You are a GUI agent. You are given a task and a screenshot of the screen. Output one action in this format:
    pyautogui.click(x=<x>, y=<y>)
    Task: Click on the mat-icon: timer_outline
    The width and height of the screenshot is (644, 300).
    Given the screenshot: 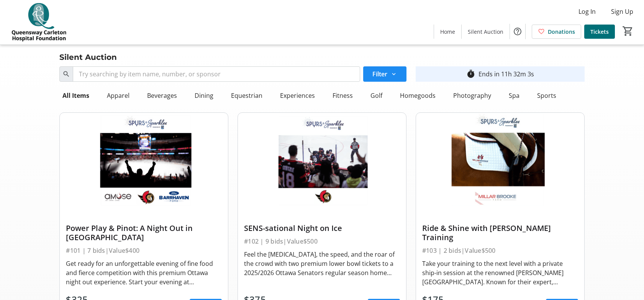 What is the action you would take?
    pyautogui.click(x=471, y=74)
    